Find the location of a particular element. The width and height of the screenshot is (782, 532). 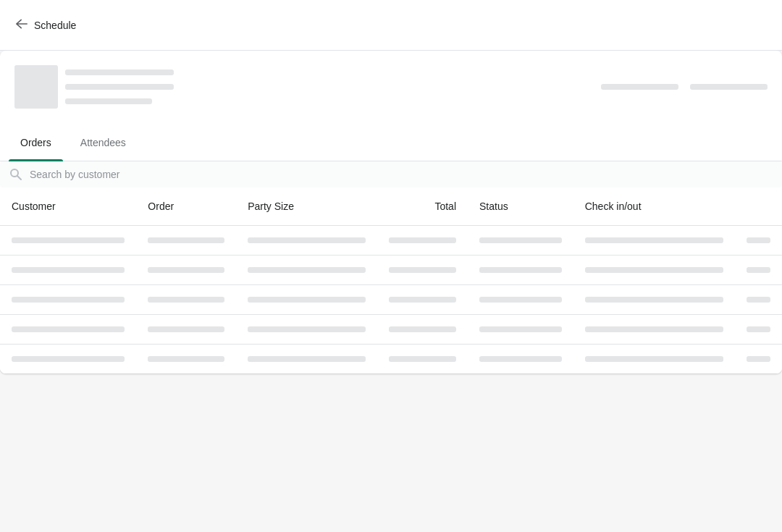

span: Attendees is located at coordinates (103, 143).